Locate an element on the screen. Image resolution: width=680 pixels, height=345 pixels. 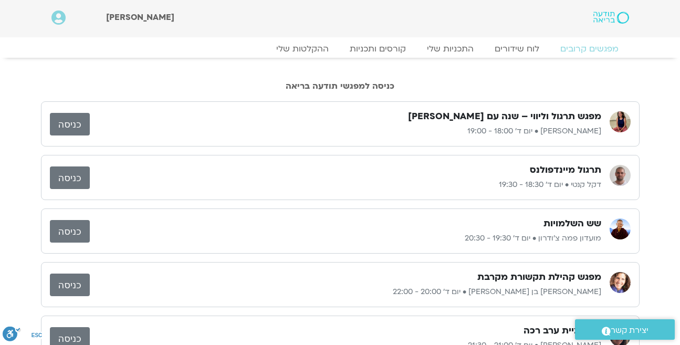
img: מליסה בר-אילן is located at coordinates (620, 122).